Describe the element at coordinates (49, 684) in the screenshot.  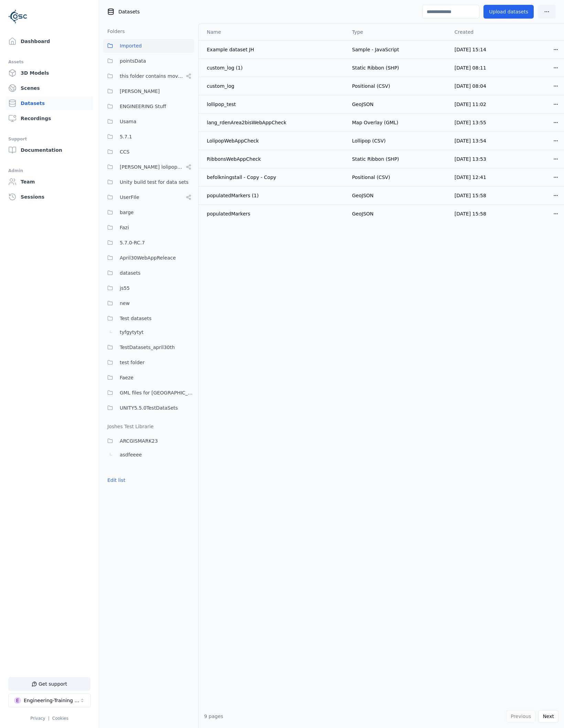
I see `button: Get support` at that location.